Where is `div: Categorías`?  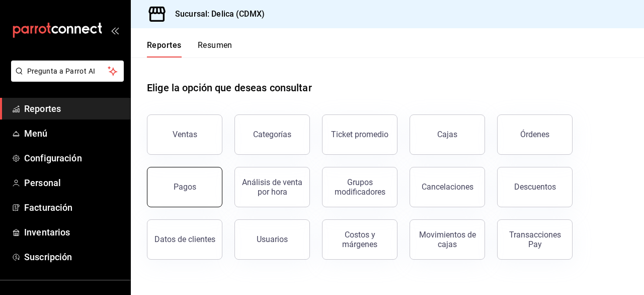 div: Categorías is located at coordinates (272, 134).